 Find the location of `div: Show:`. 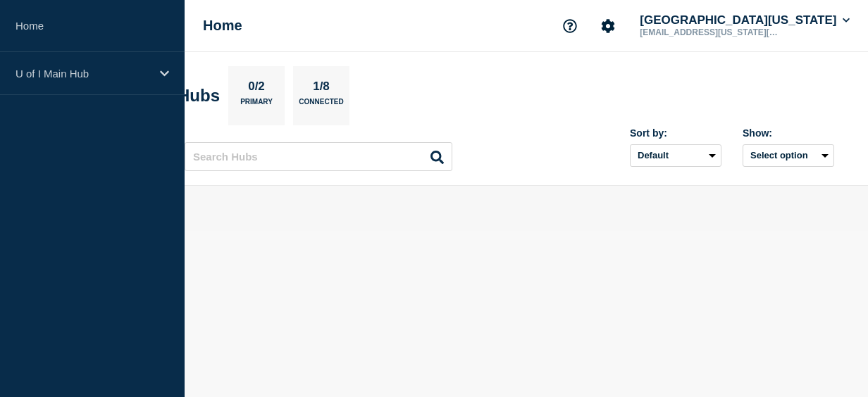

div: Show: is located at coordinates (788, 133).